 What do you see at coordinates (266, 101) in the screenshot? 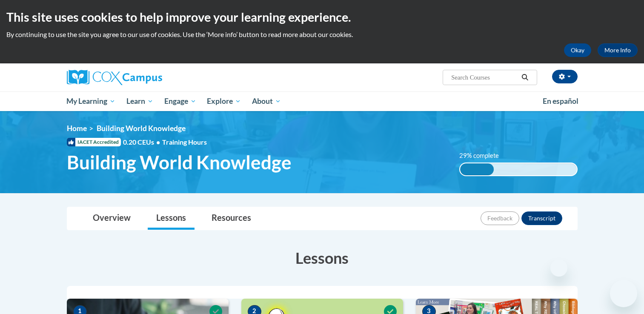
I see `a: About` at bounding box center [266, 101].